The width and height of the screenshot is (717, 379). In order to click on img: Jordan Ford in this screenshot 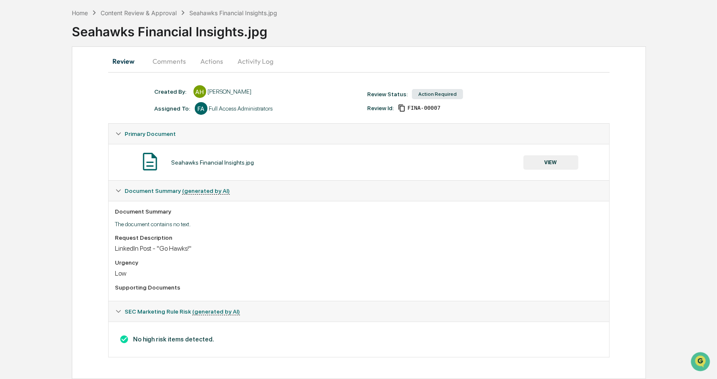, I will do `click(15, 136)`.